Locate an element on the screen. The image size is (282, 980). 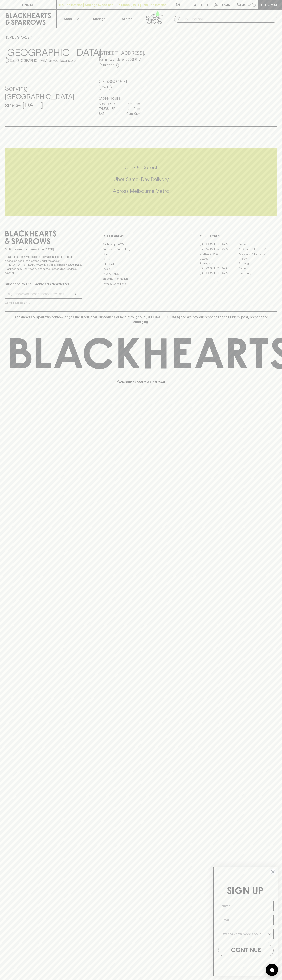
p: Subscribe to The Blackhearts Newsletter is located at coordinates (44, 284).